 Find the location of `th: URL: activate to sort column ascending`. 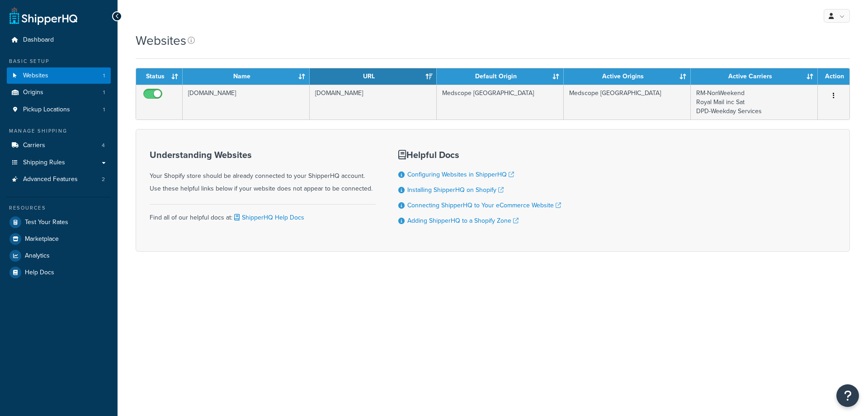

th: URL: activate to sort column ascending is located at coordinates (373, 76).